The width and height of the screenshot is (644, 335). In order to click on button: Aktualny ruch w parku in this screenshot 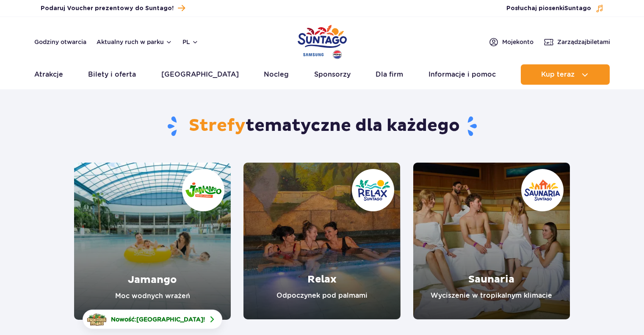, I will do `click(134, 42)`.